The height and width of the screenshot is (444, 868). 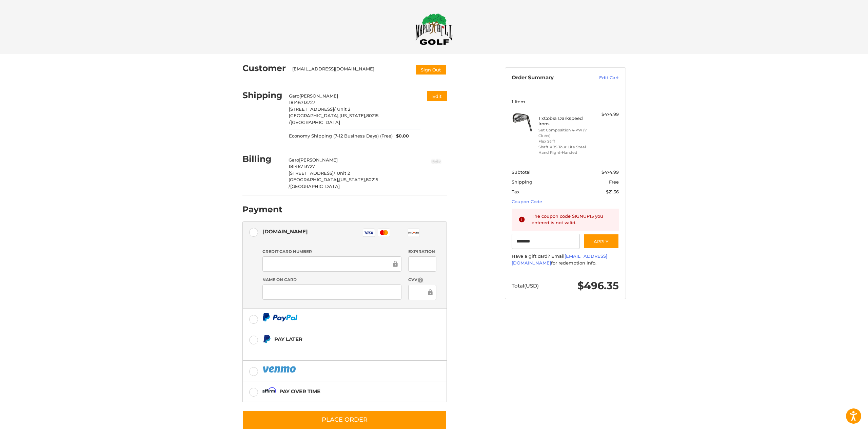 What do you see at coordinates (564, 141) in the screenshot?
I see `li: Flex Stiff` at bounding box center [564, 141].